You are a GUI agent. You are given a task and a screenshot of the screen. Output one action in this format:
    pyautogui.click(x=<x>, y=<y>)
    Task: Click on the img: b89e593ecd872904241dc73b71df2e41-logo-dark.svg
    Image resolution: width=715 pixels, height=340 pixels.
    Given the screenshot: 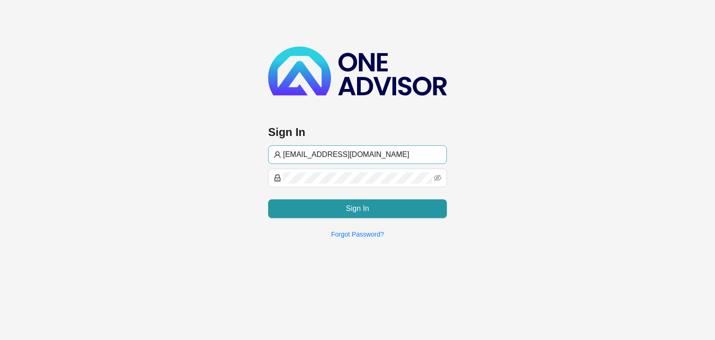 What is the action you would take?
    pyautogui.click(x=358, y=71)
    